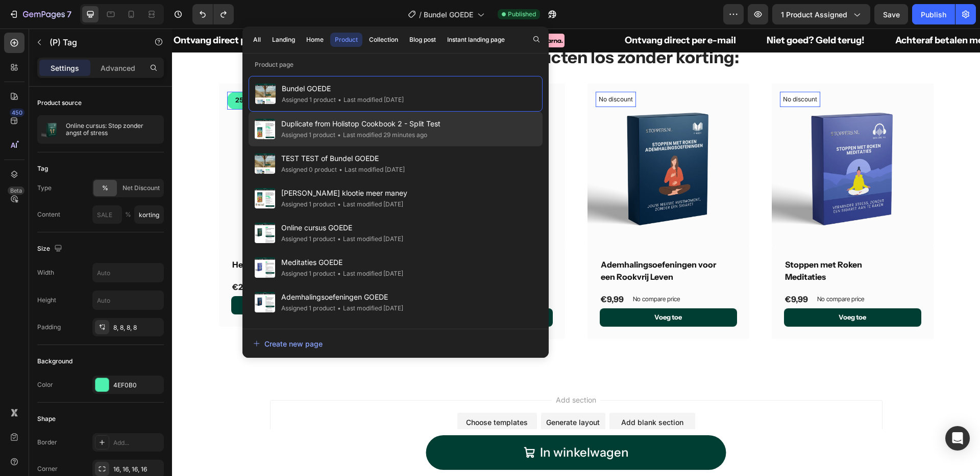 The image size is (980, 476). Describe the element at coordinates (256, 40) in the screenshot. I see `div: All` at that location.